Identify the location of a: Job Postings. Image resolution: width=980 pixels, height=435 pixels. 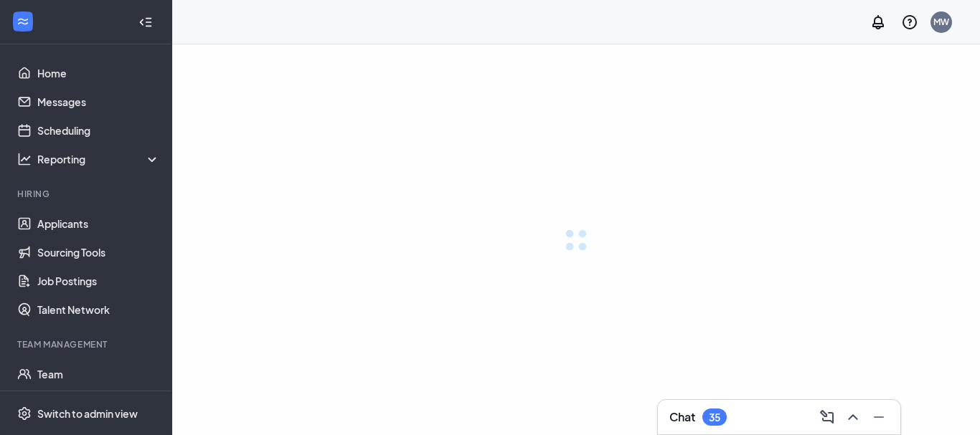
(99, 281).